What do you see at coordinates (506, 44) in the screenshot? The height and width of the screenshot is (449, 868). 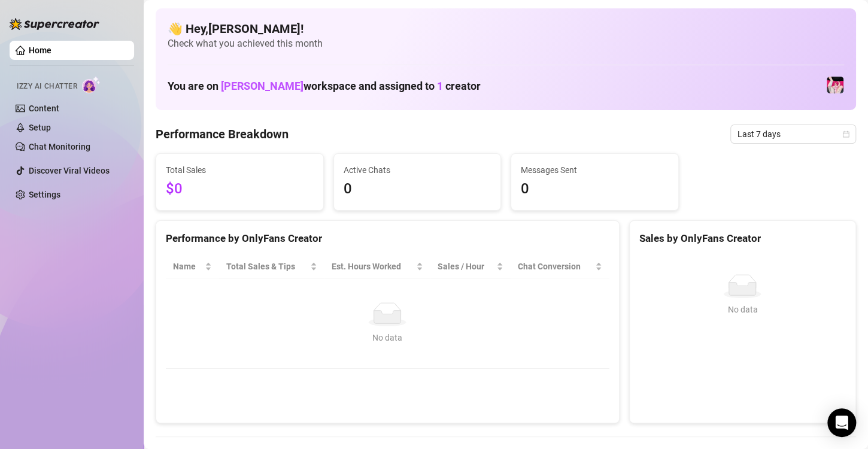 I see `span: Check what you achieved this month` at bounding box center [506, 44].